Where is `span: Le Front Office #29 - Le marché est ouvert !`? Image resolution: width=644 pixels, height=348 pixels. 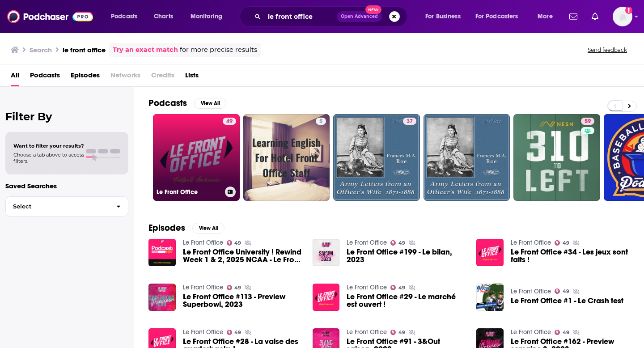 span: Le Front Office #29 - Le marché est ouvert ! is located at coordinates (406, 300).